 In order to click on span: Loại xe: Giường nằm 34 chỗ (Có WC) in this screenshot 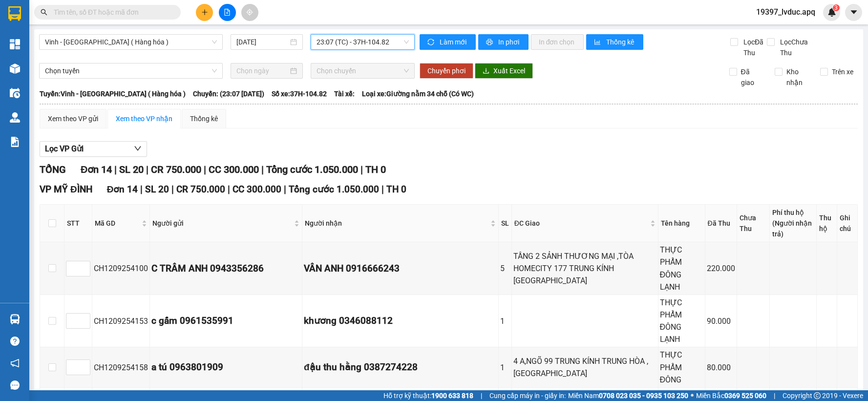, I will do `click(418, 94)`.